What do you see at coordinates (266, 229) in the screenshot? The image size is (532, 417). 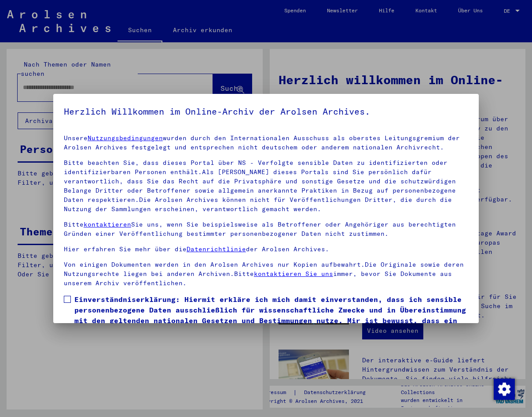 I see `p: Bitte Sie uns, wenn Sie beispielsweise als Betroffener oder Angehöriger aus berechtigten Gründen ...` at bounding box center [266, 229].